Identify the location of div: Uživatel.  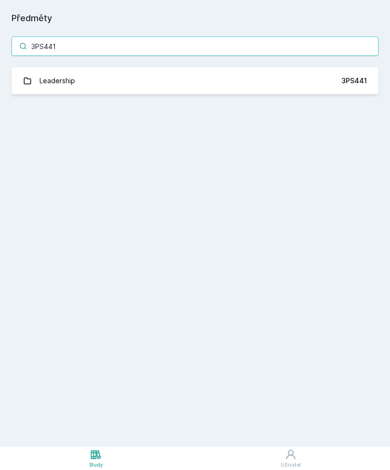
(291, 465).